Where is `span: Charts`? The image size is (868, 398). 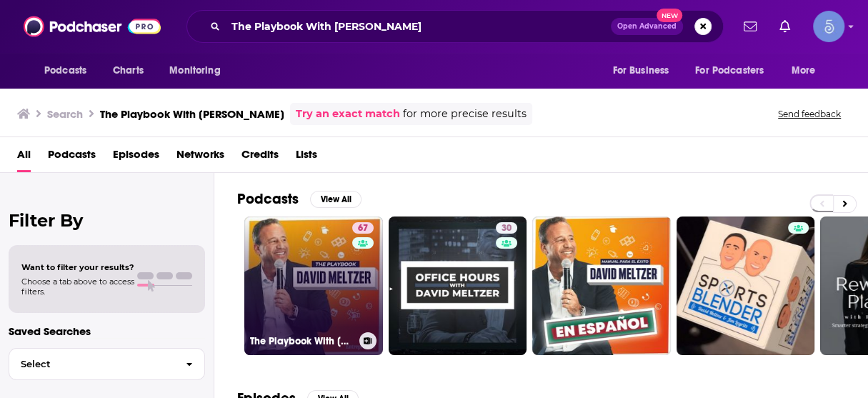
span: Charts is located at coordinates (128, 71).